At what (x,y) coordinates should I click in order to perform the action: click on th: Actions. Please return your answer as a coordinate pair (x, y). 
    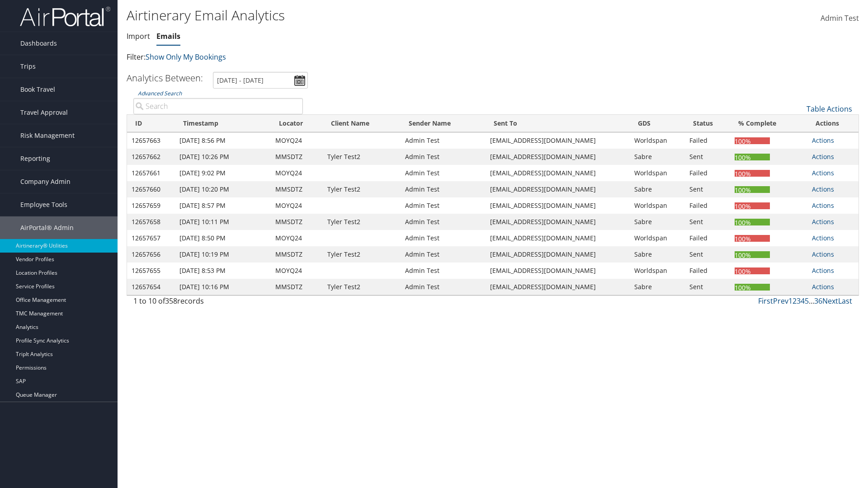
    Looking at the image, I should click on (833, 123).